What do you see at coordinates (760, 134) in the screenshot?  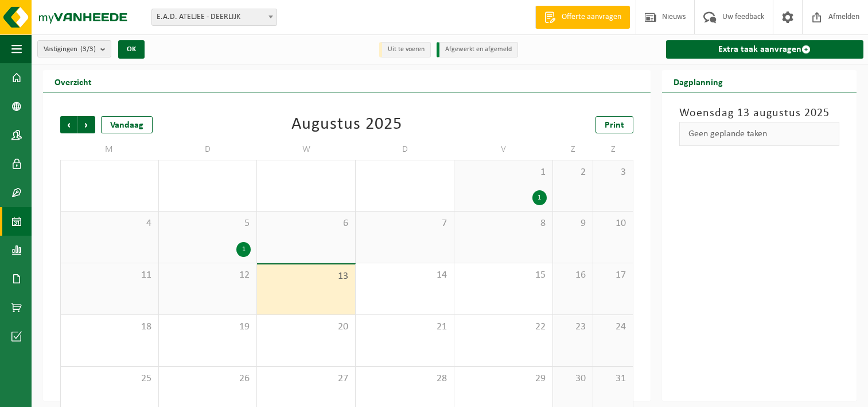 I see `div: Geen geplande taken` at bounding box center [760, 134].